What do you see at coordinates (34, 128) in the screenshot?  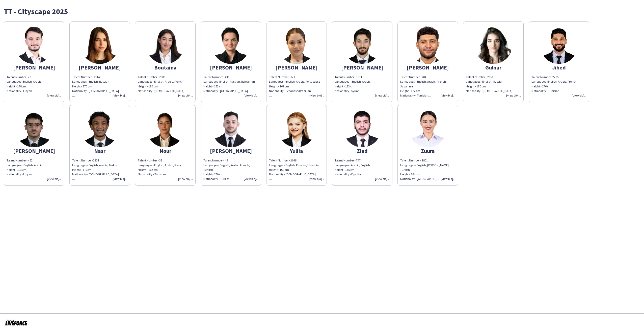 I see `img: thumb-2f978ac4-2f16-45c0-8638-0408f1e67c19.png` at bounding box center [34, 128].